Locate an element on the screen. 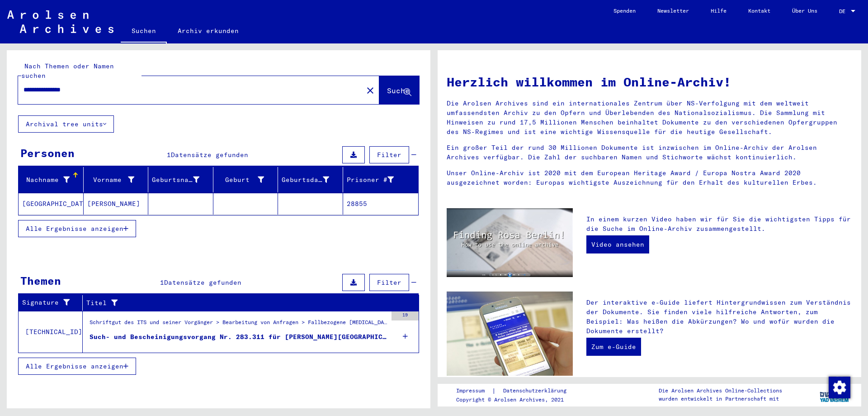 This screenshot has width=868, height=416. img: video.jpg is located at coordinates (509, 243).